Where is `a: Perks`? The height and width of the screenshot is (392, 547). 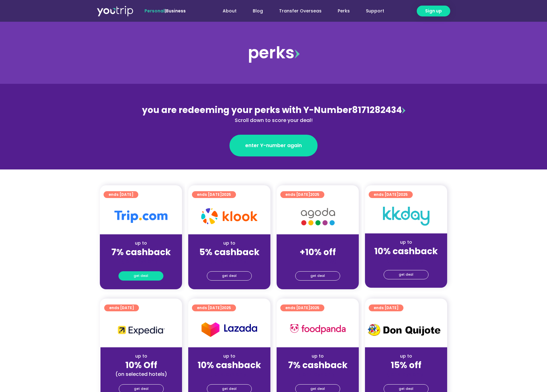 a: Perks is located at coordinates (344, 11).